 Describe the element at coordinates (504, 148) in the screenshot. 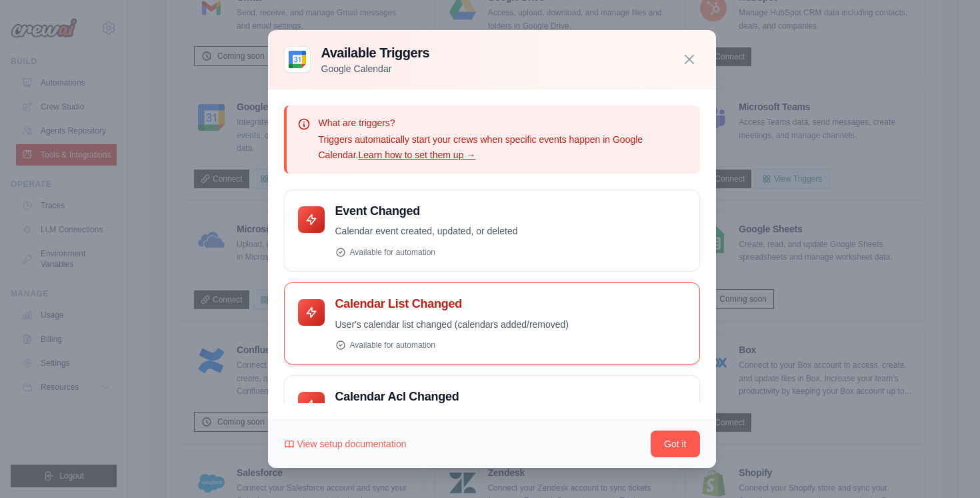

I see `p: Triggers automatically start your crews when specific events happen in Google Calendar.` at that location.